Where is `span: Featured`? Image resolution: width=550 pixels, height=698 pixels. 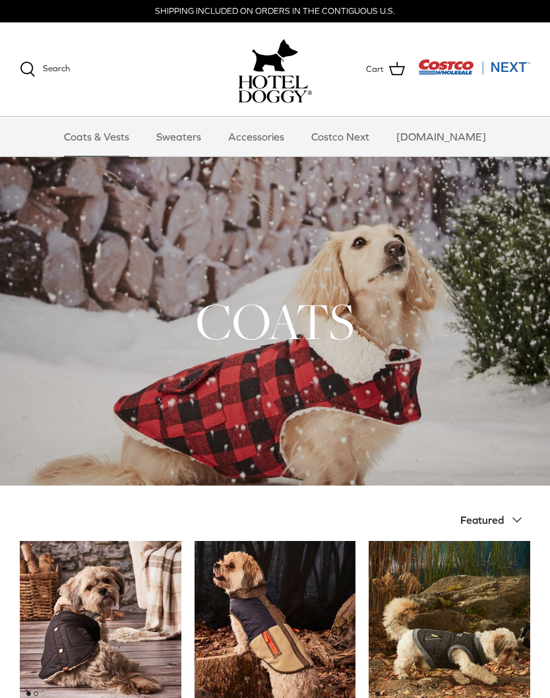 span: Featured is located at coordinates (482, 520).